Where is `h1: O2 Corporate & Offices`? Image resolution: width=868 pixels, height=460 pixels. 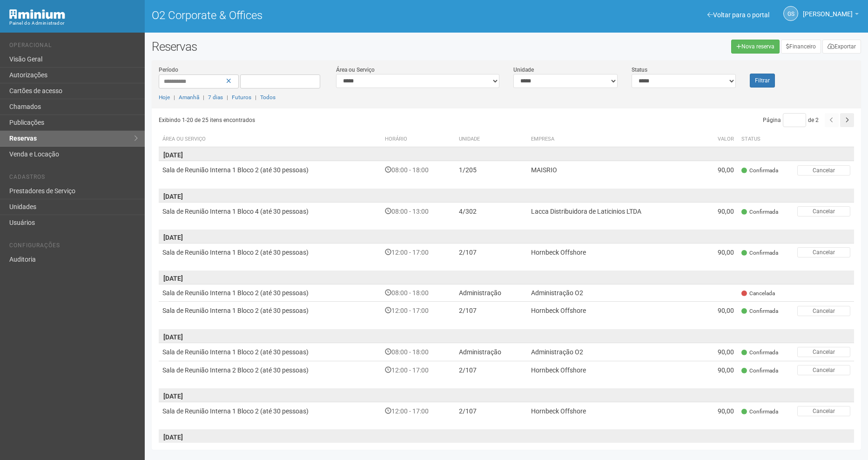 h1: O2 Corporate & Offices is located at coordinates (325, 15).